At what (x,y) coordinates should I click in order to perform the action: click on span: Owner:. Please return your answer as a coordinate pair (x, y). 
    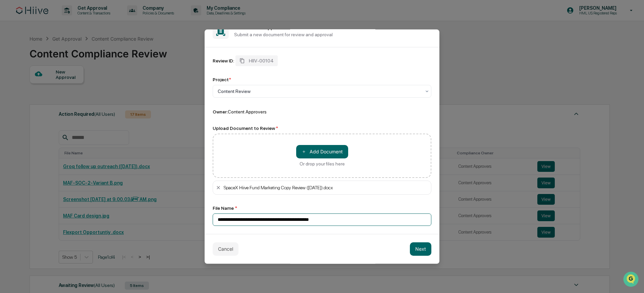
    Looking at the image, I should click on (220, 111).